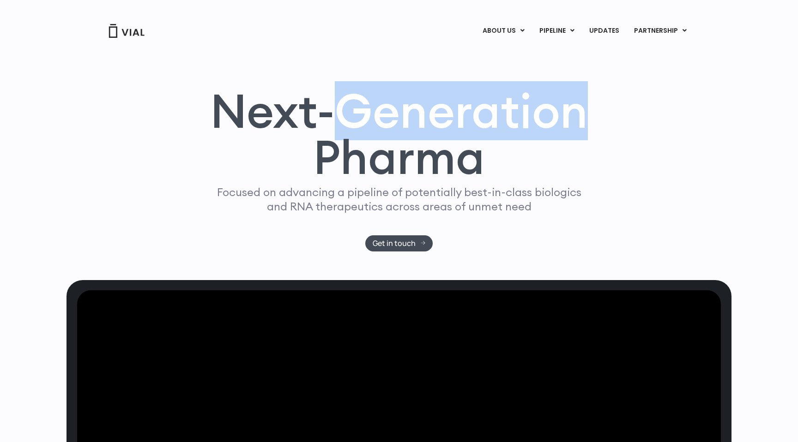  I want to click on h1: Next-Generation Pharma, so click(399, 134).